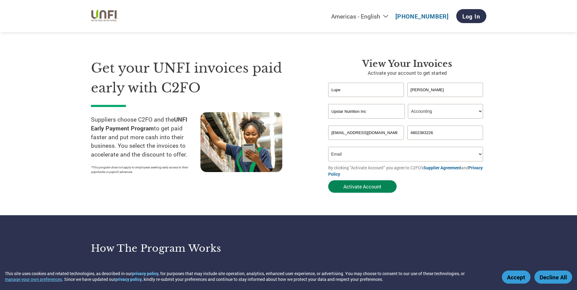 This screenshot has width=577, height=290. What do you see at coordinates (446, 90) in the screenshot?
I see `input: Last Name*` at bounding box center [446, 90].